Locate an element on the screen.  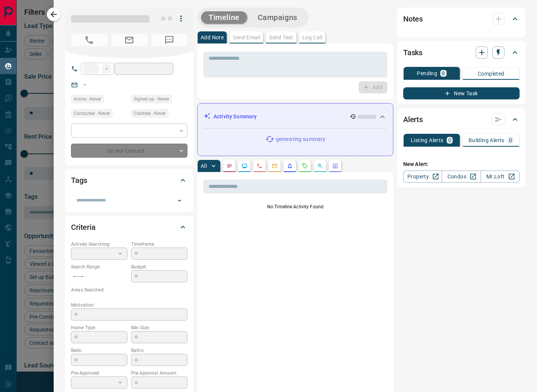
p: generating summary is located at coordinates (301, 139).